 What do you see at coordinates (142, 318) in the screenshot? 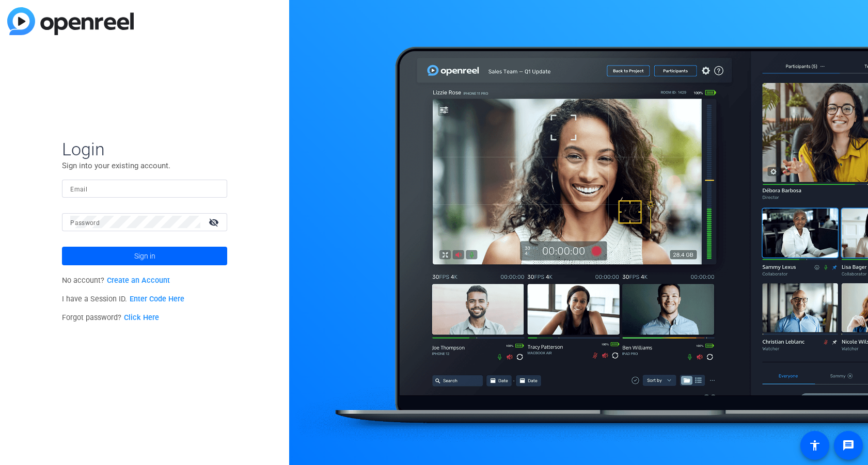
I see `a: Click Here` at bounding box center [142, 318].